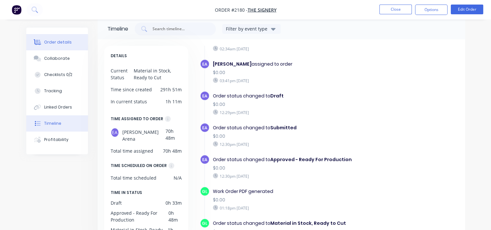 This screenshot has width=491, height=230. What do you see at coordinates (308, 223) in the screenshot?
I see `b: Material in Stock, Ready to Cut` at bounding box center [308, 223].